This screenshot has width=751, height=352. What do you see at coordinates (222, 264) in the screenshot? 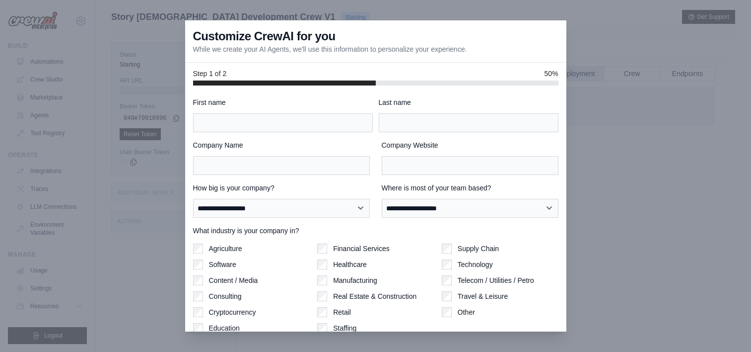
I see `label: Software` at bounding box center [222, 264].